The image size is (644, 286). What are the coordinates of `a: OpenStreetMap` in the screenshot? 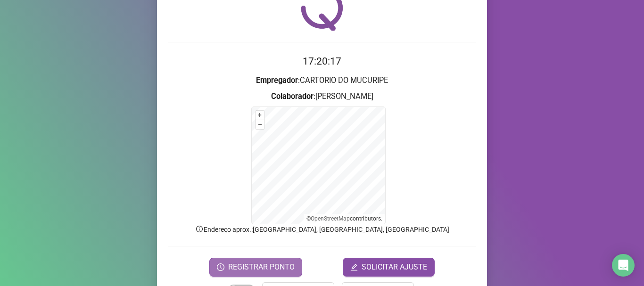 It's located at (330, 219).